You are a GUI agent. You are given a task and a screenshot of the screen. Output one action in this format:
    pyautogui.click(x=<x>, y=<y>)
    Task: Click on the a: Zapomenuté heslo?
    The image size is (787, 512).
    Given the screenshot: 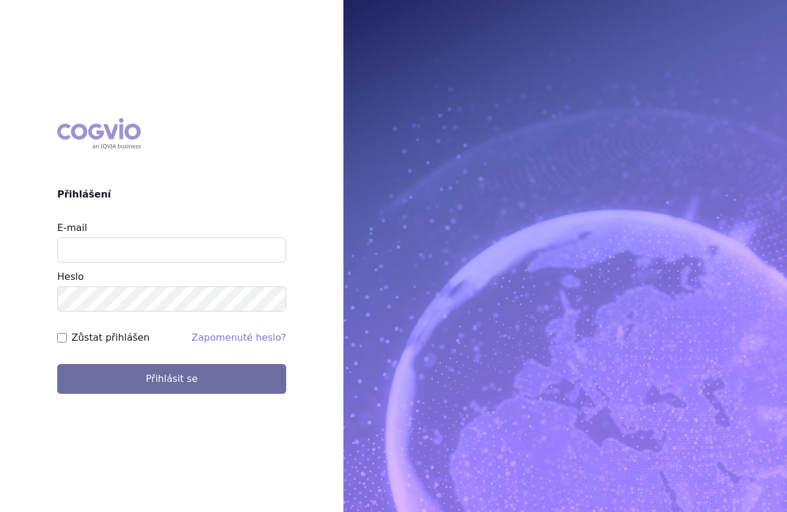 What is the action you would take?
    pyautogui.click(x=239, y=337)
    